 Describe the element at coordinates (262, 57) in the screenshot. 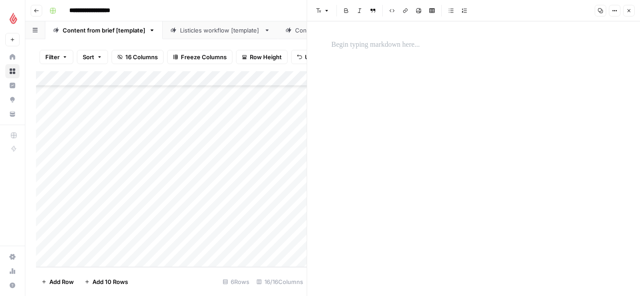

I see `button: Row Height` at that location.